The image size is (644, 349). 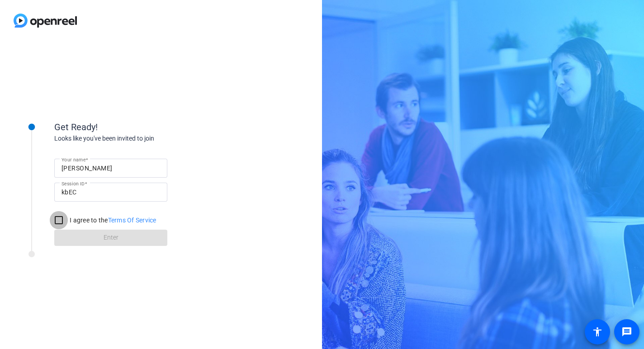 What do you see at coordinates (112, 220) in the screenshot?
I see `label: I agree to the` at bounding box center [112, 220].